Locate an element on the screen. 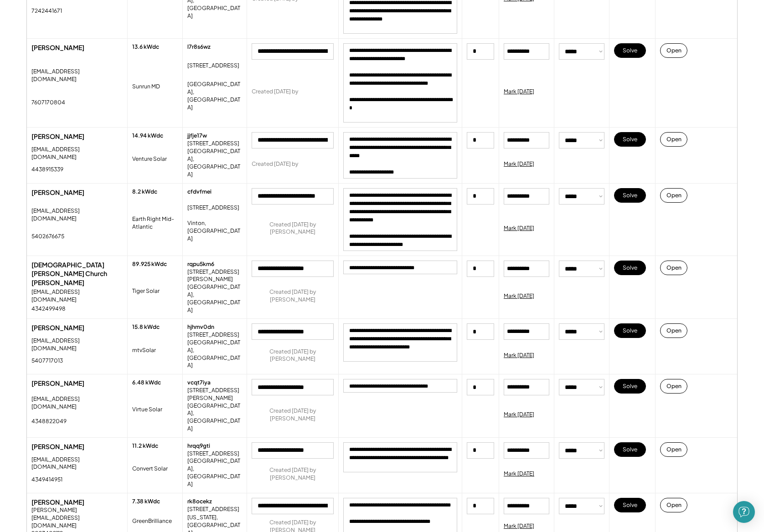  div: 4349414951 is located at coordinates (47, 480).